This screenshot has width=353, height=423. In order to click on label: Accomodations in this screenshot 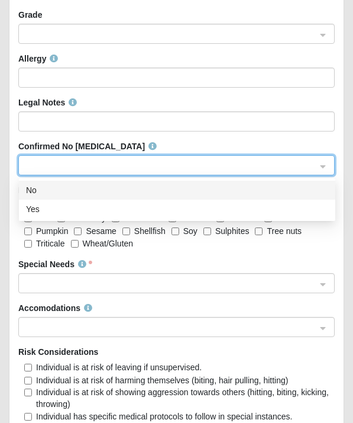, I will do `click(55, 308)`.